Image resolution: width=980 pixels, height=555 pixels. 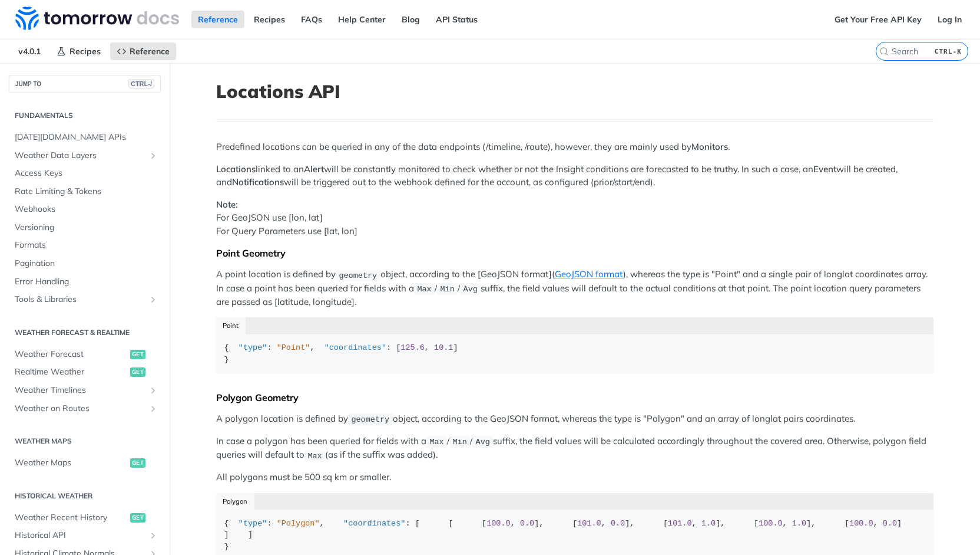 I want to click on h2: Weather Forecast & realtime, so click(x=85, y=332).